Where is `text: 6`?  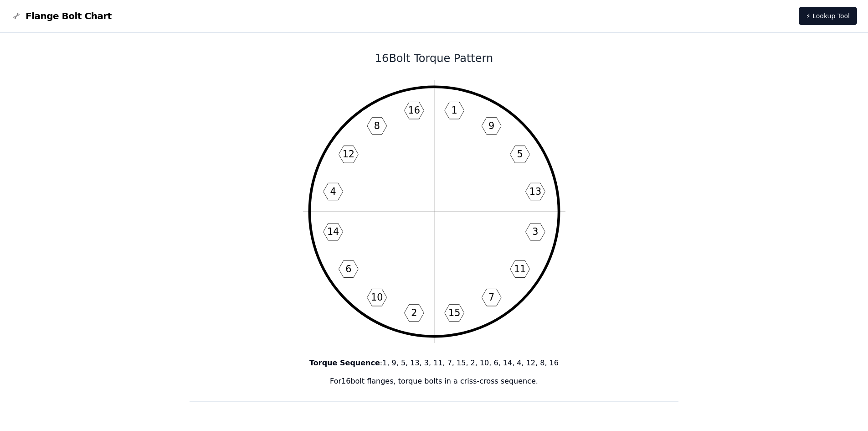 text: 6 is located at coordinates (348, 269).